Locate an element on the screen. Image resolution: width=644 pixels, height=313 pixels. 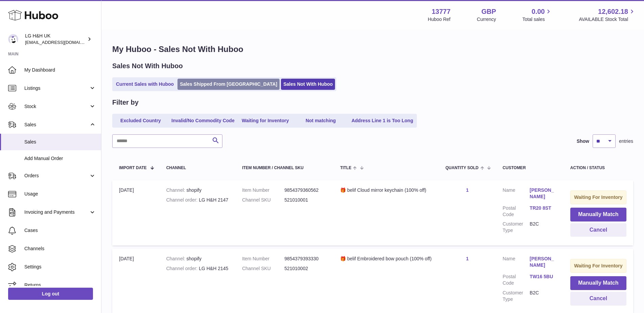
a: TR20 8ST is located at coordinates (543, 208).